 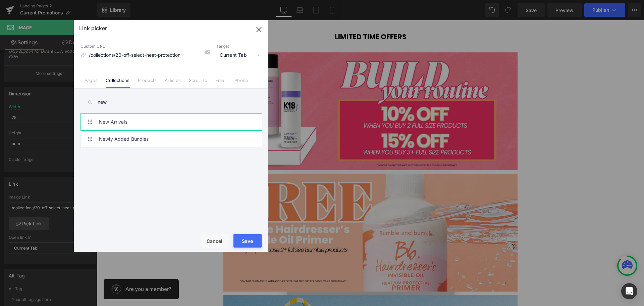 What do you see at coordinates (173, 122) in the screenshot?
I see `a: New Arrivals` at bounding box center [173, 122].